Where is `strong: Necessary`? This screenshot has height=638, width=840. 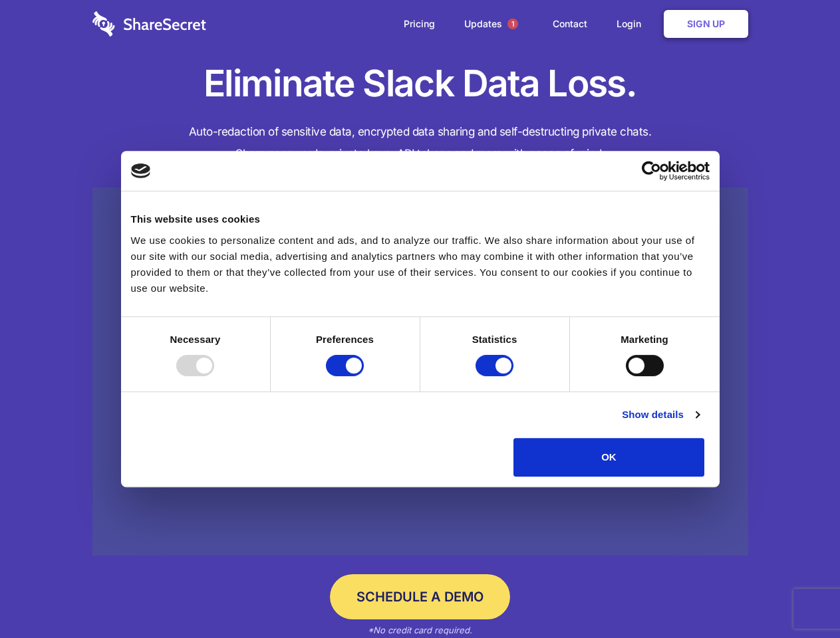
strong: Necessary is located at coordinates (196, 339).